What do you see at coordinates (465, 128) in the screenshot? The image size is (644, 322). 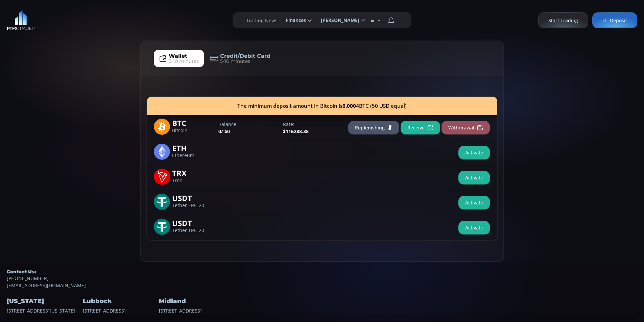 I see `button: Withdrawal` at bounding box center [465, 128].